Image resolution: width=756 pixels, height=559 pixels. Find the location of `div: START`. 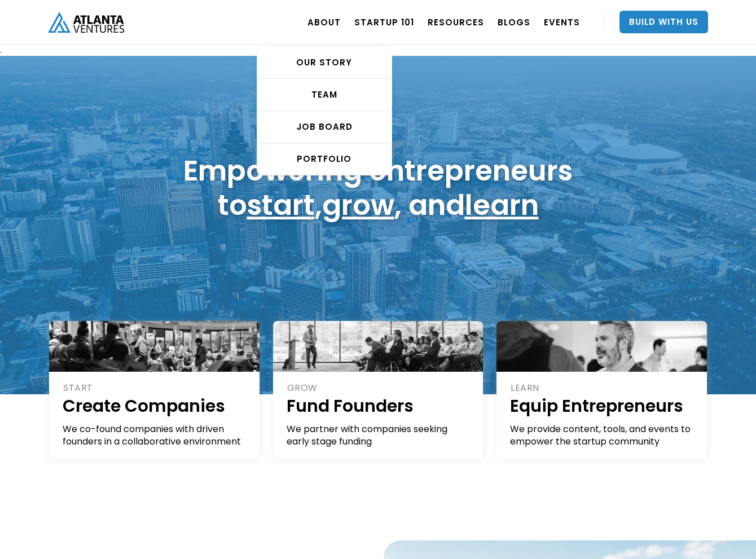

div: START is located at coordinates (155, 388).